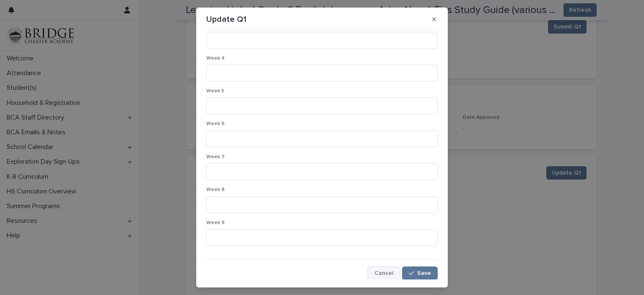 Image resolution: width=644 pixels, height=295 pixels. Describe the element at coordinates (216, 223) in the screenshot. I see `span: Week 9` at that location.